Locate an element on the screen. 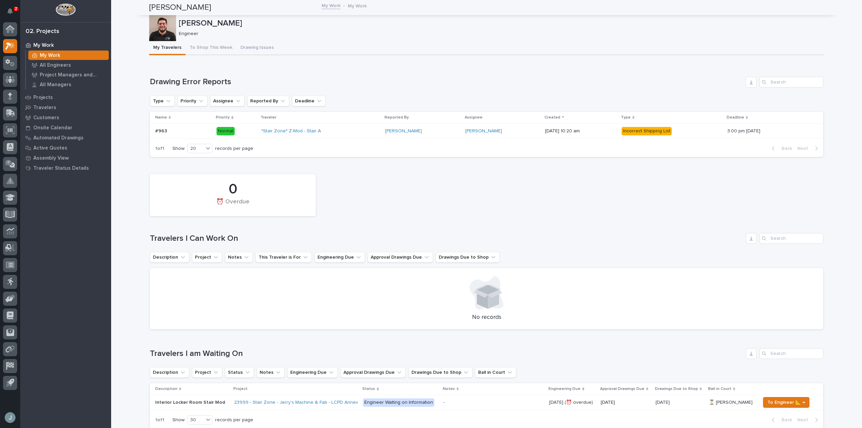  p: All Engineers is located at coordinates (55, 65).